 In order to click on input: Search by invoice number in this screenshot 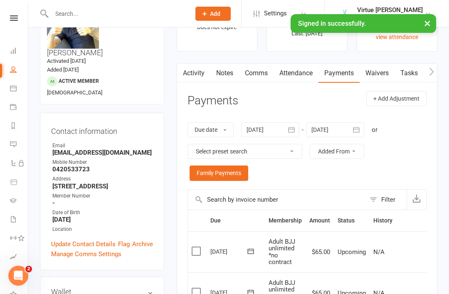, I will do `click(277, 200)`.